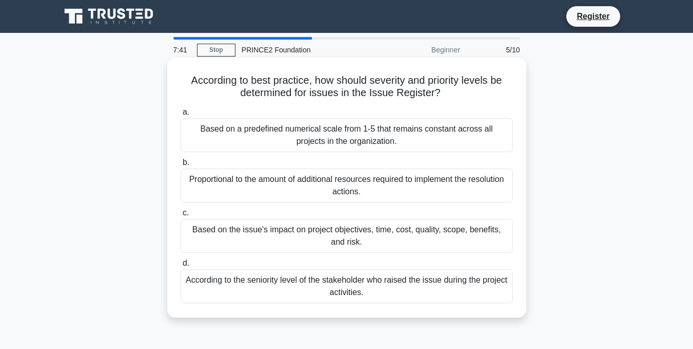  Describe the element at coordinates (496, 50) in the screenshot. I see `div: 5/10` at that location.